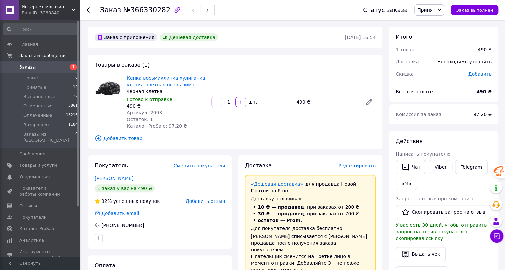  What do you see at coordinates (31, 78) in the screenshot?
I see `span: Новые` at bounding box center [31, 78].